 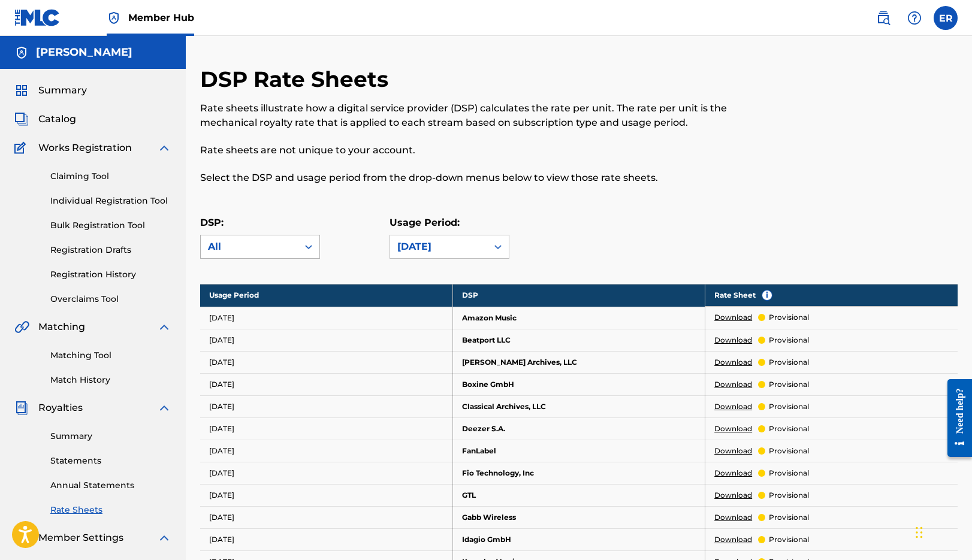 I want to click on label: DSP:, so click(x=212, y=223).